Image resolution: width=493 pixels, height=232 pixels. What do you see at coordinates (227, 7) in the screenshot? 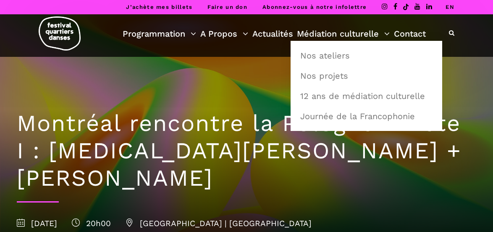
I see `a: Faire un don` at bounding box center [227, 7].